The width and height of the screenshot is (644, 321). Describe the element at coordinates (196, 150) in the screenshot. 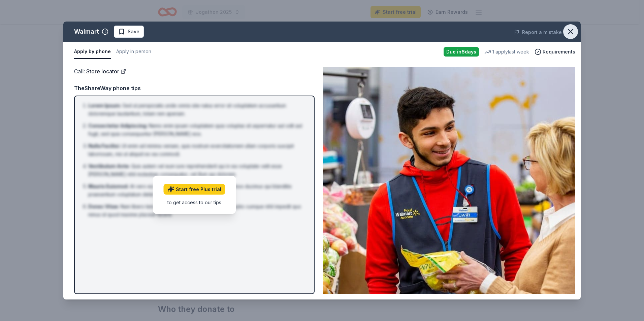

I see `li: Ut enim ad minima veniam, quis nostrum exercitationem ullam corporis suscipit laboriosam, nisi ut...` at that location.